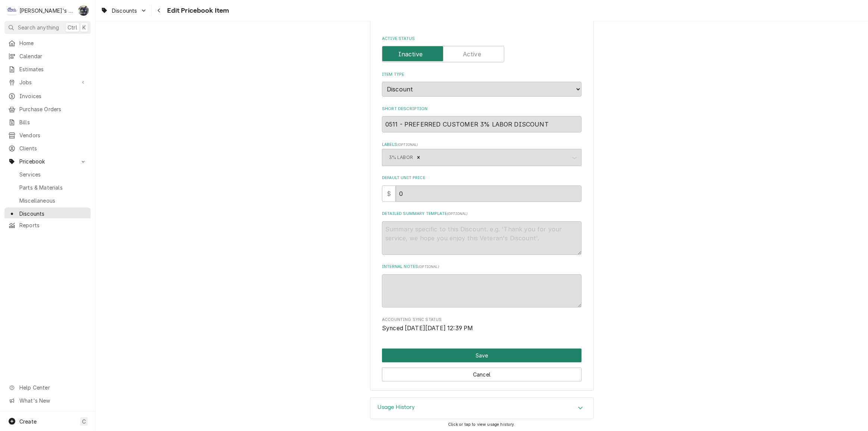 Image resolution: width=868 pixels, height=431 pixels. Describe the element at coordinates (47, 401) in the screenshot. I see `a: Go to What's New` at that location.